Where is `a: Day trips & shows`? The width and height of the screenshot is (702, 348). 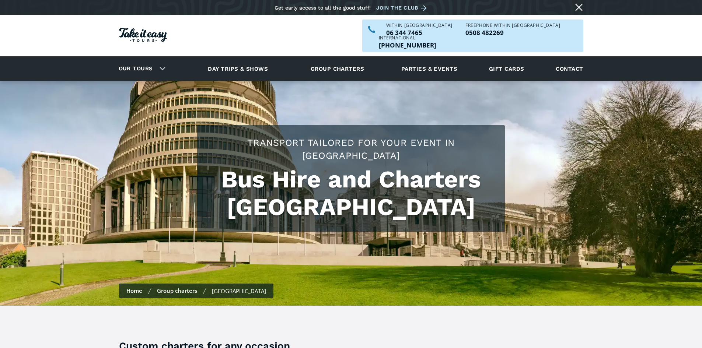
a: Day trips & shows is located at coordinates (238, 69).